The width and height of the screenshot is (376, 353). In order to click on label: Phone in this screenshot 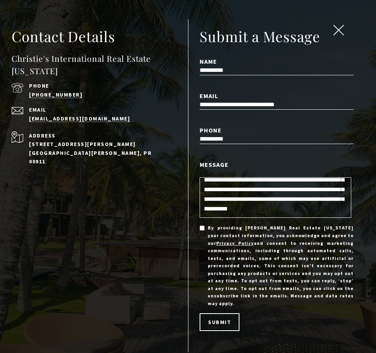, I will do `click(277, 130)`.